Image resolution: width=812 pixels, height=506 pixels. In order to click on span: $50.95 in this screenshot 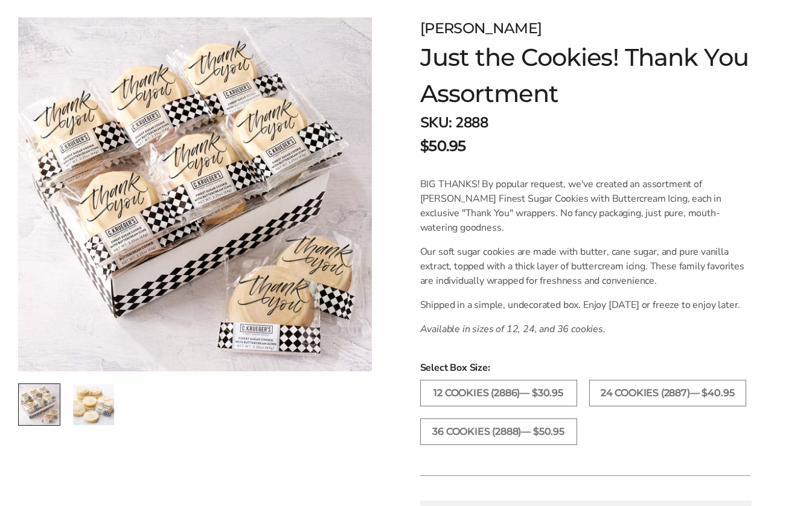, I will do `click(443, 146)`.